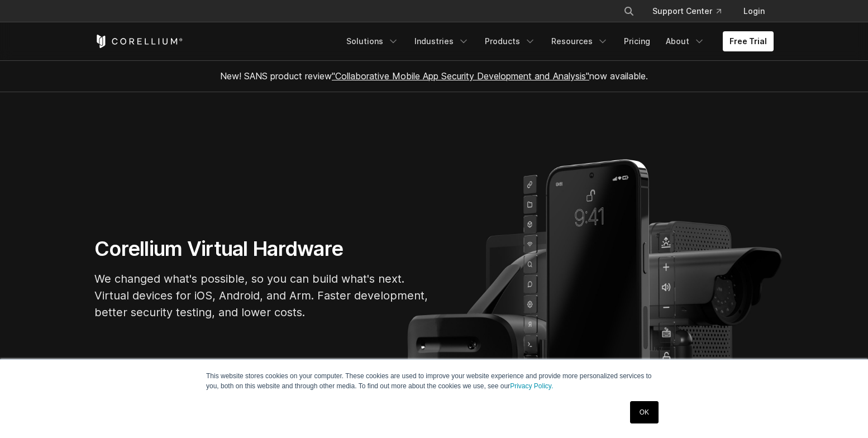 The height and width of the screenshot is (438, 868). Describe the element at coordinates (434, 76) in the screenshot. I see `span: New! SANS product review now available.` at that location.